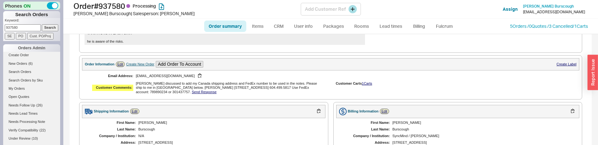  I want to click on input: PO, so click(21, 36).